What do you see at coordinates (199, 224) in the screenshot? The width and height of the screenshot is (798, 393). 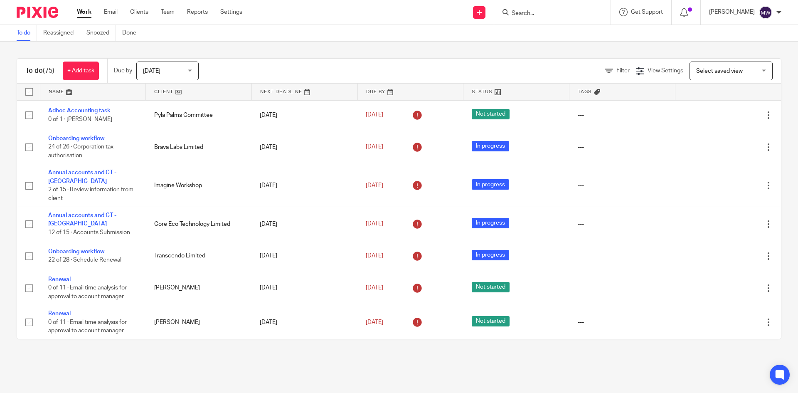 I see `td: Core Eco Technology Limited` at bounding box center [199, 224].